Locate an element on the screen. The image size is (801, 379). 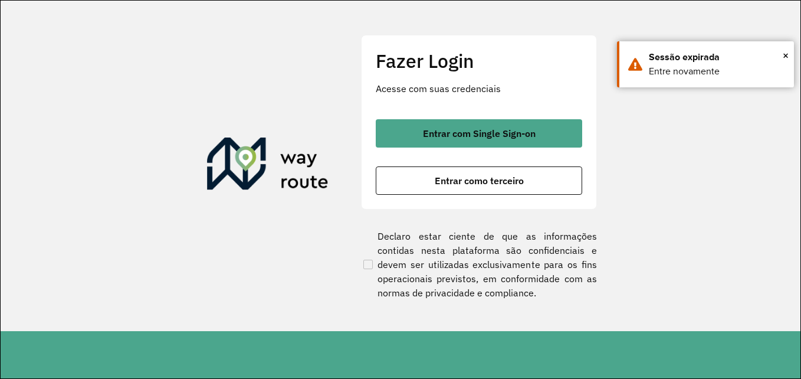
img: Roteirizador AmbevTech is located at coordinates (268, 166).